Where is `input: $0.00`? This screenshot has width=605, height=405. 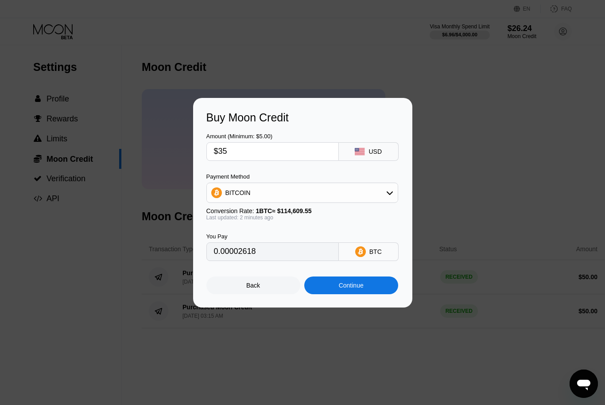
input: $0.00 is located at coordinates (272, 151).